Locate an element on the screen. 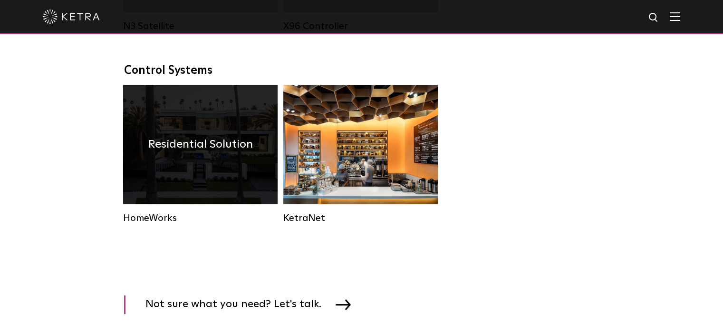  img: search icon is located at coordinates (654, 18).